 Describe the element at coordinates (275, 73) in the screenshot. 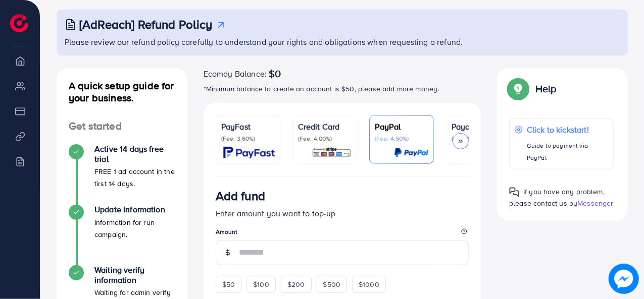

I see `span: $0` at that location.